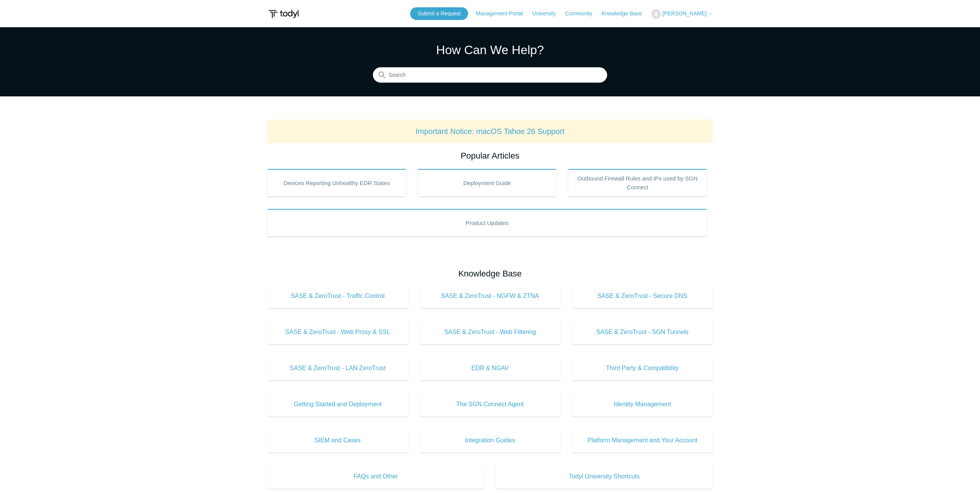 The image size is (980, 493). I want to click on span: SASE & ZeroTrust - Web Filtering, so click(490, 332).